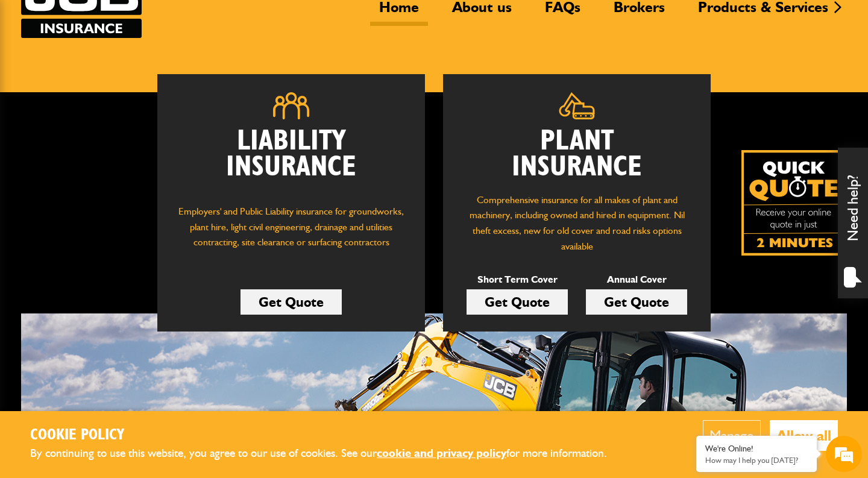  Describe the element at coordinates (577, 223) in the screenshot. I see `p: Comprehensive insurance for all makes of plant and machinery, including owned and hired in equipm...` at that location.